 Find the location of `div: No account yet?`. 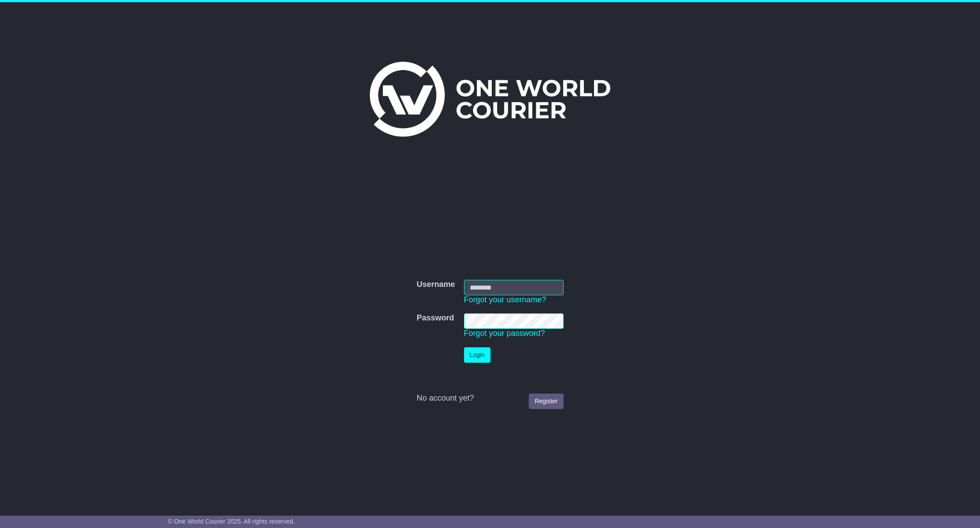

div: No account yet? is located at coordinates (489, 399).